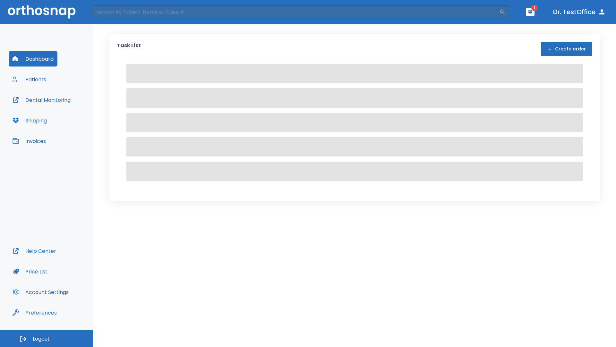 The width and height of the screenshot is (616, 347). Describe the element at coordinates (30, 271) in the screenshot. I see `button: Price List` at that location.